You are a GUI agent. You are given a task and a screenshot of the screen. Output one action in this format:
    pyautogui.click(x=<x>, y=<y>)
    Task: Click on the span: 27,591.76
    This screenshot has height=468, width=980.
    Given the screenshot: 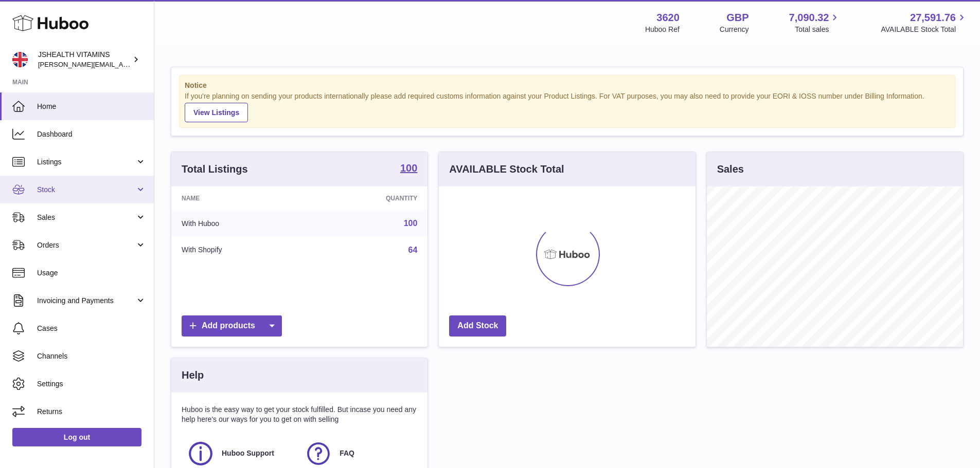 What is the action you would take?
    pyautogui.click(x=932, y=17)
    